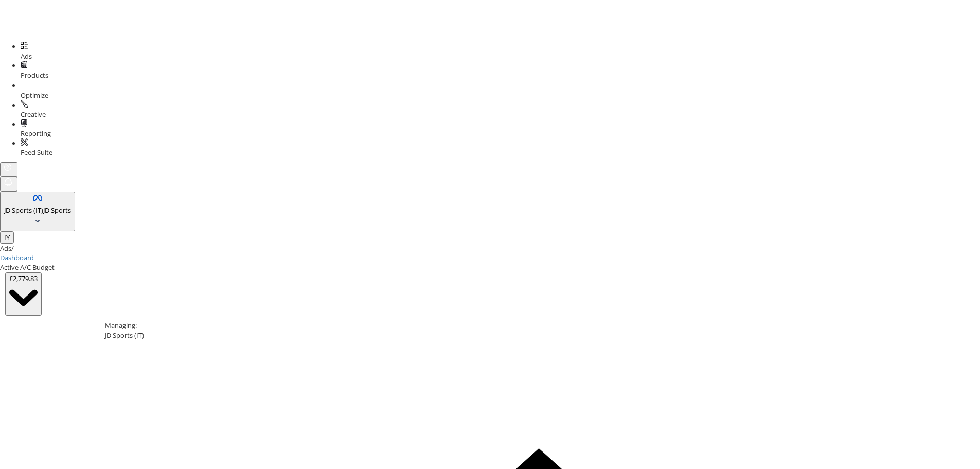 This screenshot has width=980, height=469. I want to click on span: Creative, so click(32, 115).